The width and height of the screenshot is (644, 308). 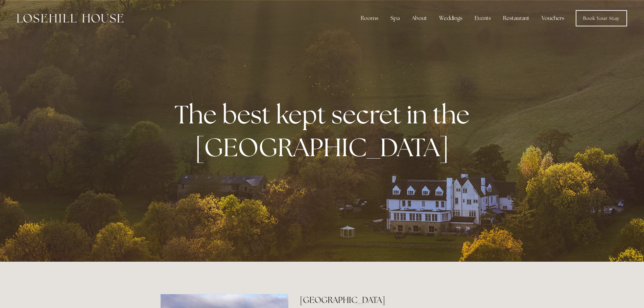 What do you see at coordinates (70, 18) in the screenshot?
I see `img: Losehill House` at bounding box center [70, 18].